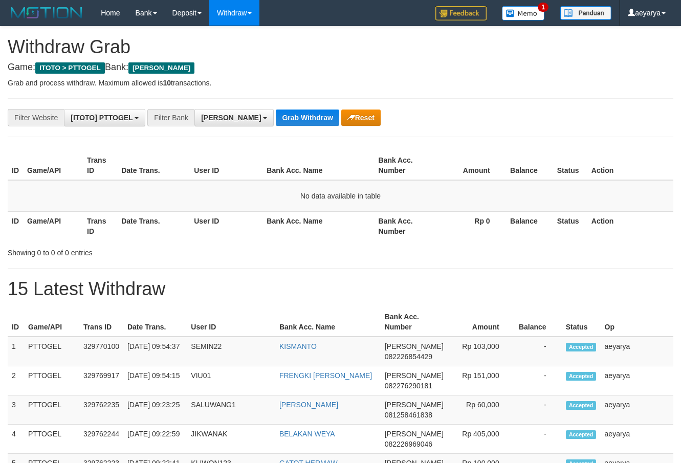 This screenshot has height=463, width=681. Describe the element at coordinates (101, 410) in the screenshot. I see `td: 329762235` at that location.